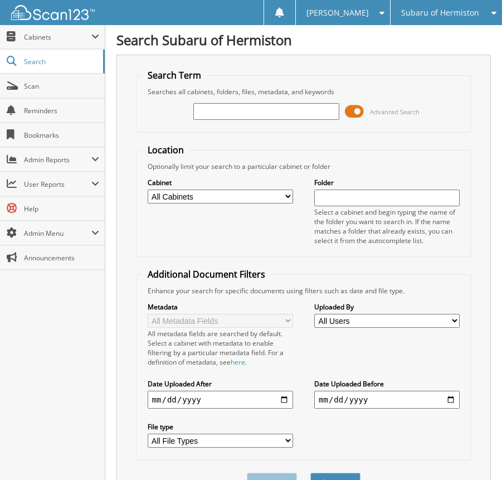  What do you see at coordinates (220, 182) in the screenshot?
I see `label: Cabinet` at bounding box center [220, 182].